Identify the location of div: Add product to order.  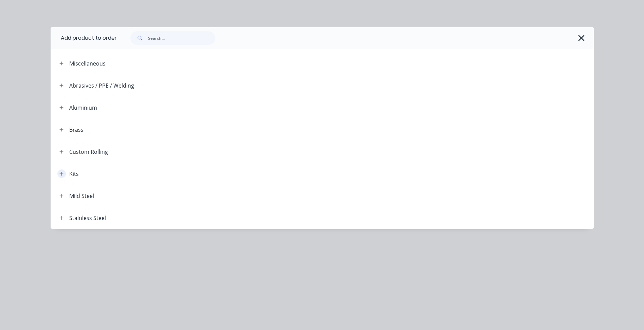
(84, 38).